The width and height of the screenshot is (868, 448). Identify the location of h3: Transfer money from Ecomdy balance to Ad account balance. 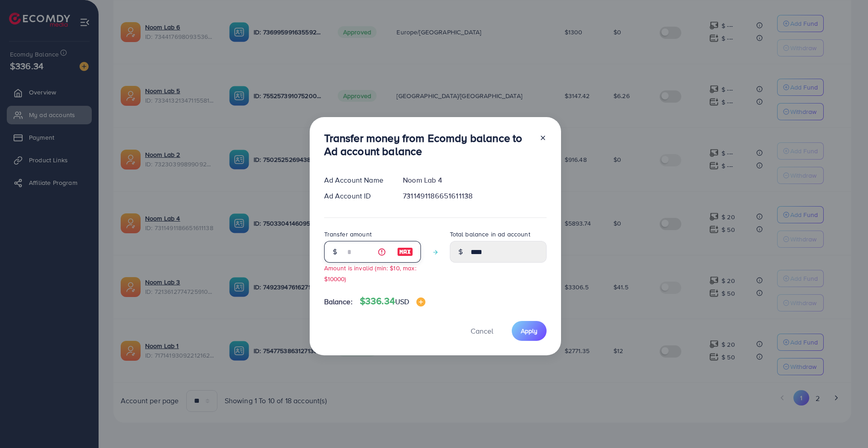
(428, 145).